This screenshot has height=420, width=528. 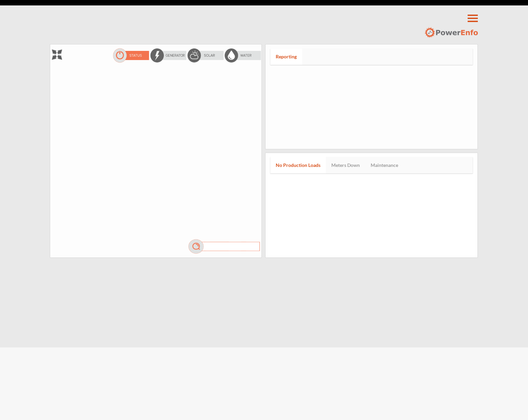 What do you see at coordinates (384, 165) in the screenshot?
I see `a: Maintenance` at bounding box center [384, 165].